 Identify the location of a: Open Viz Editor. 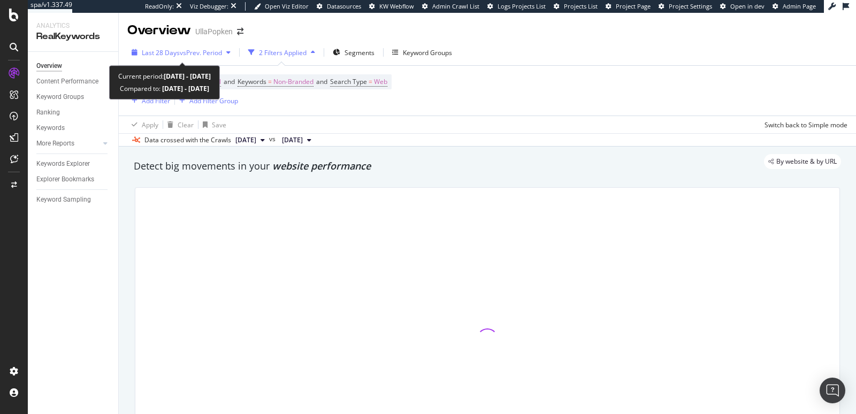
(281, 6).